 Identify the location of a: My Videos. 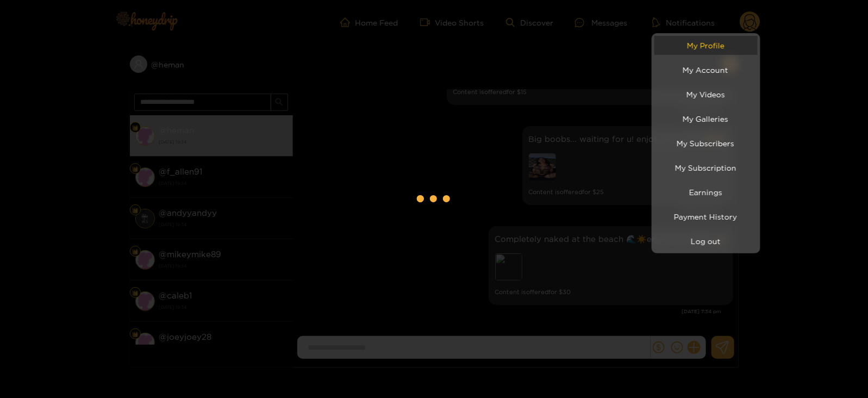
(706, 94).